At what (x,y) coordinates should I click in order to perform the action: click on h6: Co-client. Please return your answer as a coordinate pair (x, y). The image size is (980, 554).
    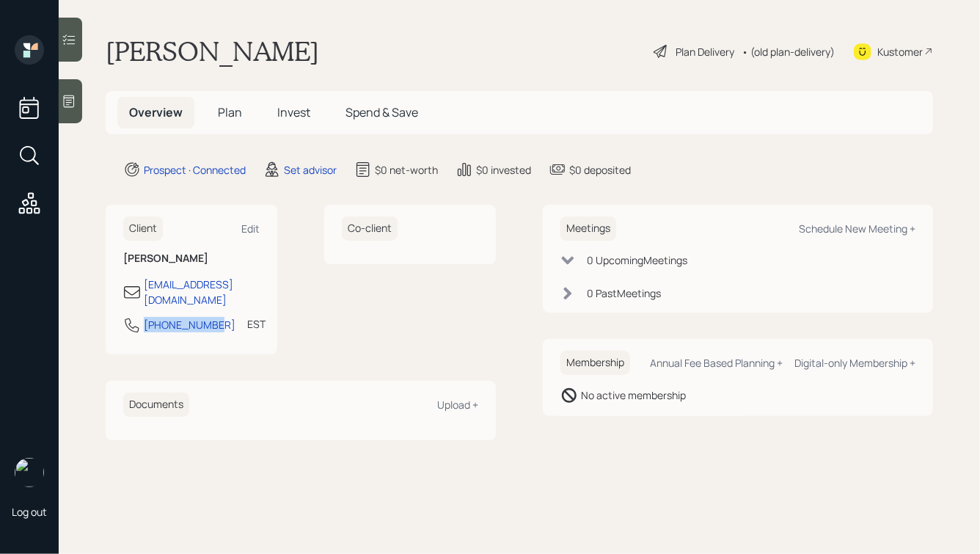
    Looking at the image, I should click on (370, 229).